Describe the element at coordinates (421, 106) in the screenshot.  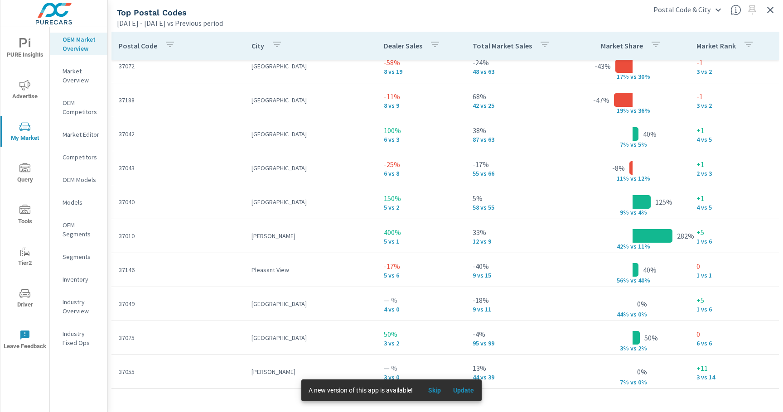
I see `p: 8 vs 9` at that location.